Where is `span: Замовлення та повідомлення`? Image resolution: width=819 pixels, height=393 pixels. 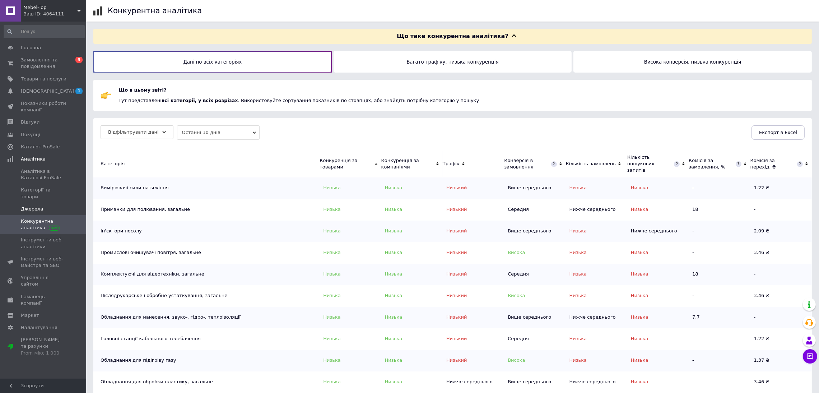 span: Замовлення та повідомлення is located at coordinates (43, 63).